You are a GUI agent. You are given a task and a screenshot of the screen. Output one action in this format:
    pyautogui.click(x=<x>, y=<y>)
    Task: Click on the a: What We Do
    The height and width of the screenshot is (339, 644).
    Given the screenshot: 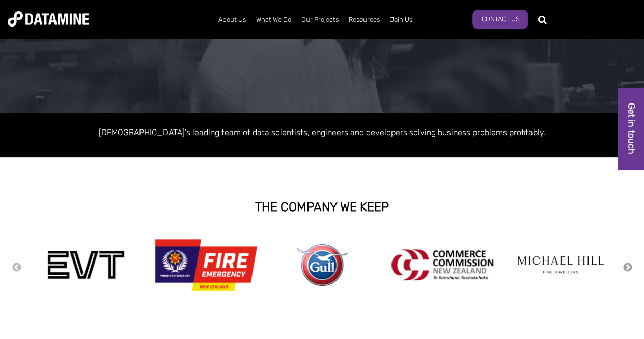 What is the action you would take?
    pyautogui.click(x=273, y=20)
    